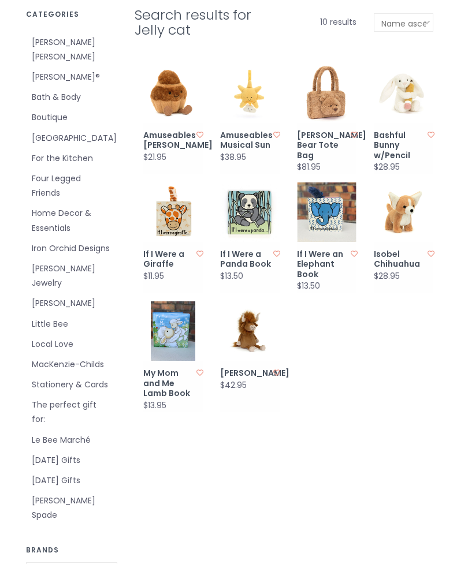  Describe the element at coordinates (233, 385) in the screenshot. I see `div: $42.95` at that location.